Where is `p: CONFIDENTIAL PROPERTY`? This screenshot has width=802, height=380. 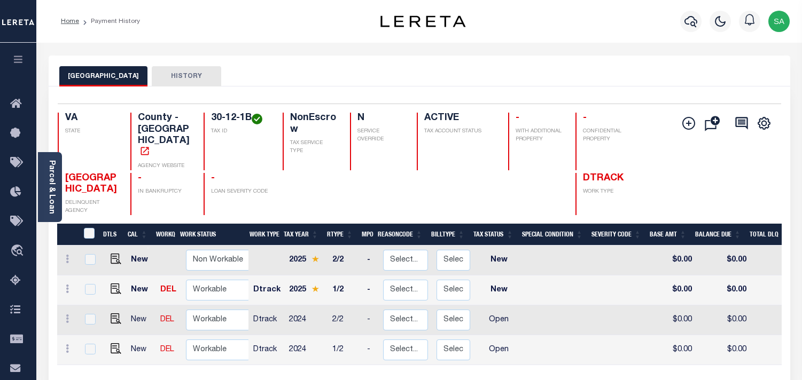
p: CONFIDENTIAL PROPERTY is located at coordinates (609, 136).